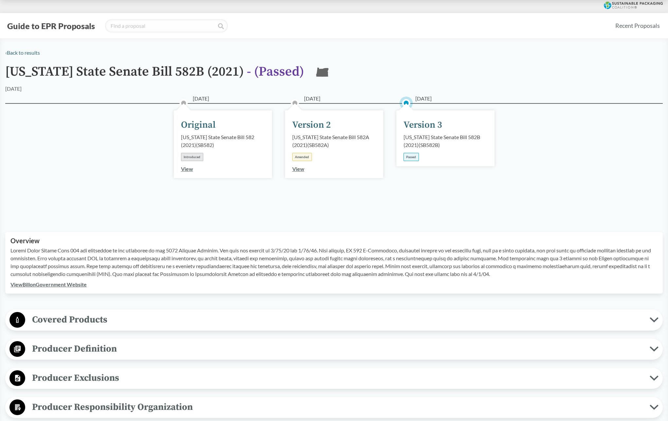 This screenshot has width=668, height=421. What do you see at coordinates (275, 72) in the screenshot?
I see `span: - ( Passed )` at bounding box center [275, 72].